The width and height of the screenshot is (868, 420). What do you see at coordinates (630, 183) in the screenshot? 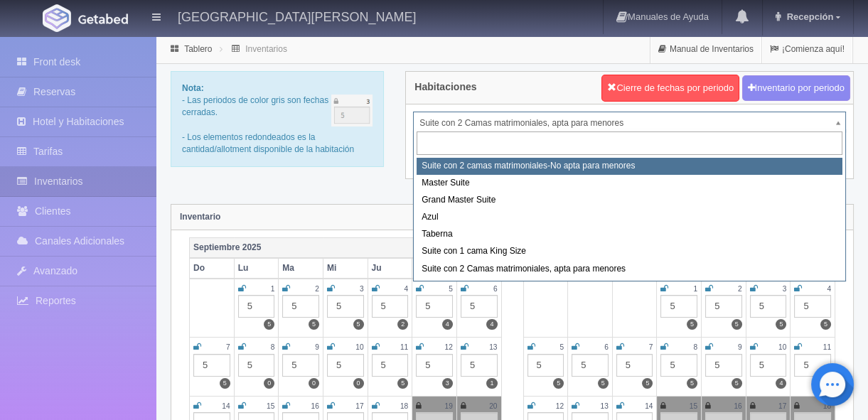
I see `div: Master Suite` at bounding box center [630, 183].